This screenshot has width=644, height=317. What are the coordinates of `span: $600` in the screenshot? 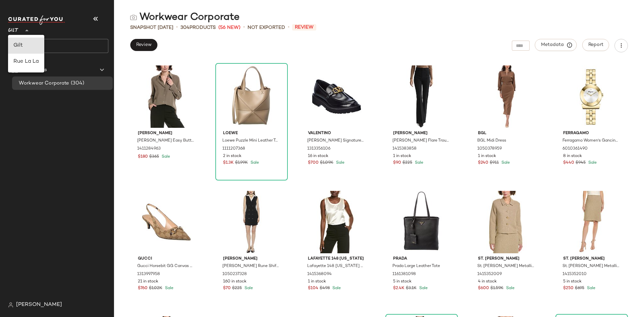 It's located at (483, 288).